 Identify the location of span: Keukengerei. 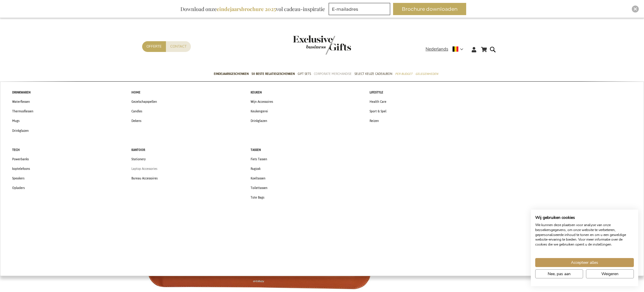
(259, 111).